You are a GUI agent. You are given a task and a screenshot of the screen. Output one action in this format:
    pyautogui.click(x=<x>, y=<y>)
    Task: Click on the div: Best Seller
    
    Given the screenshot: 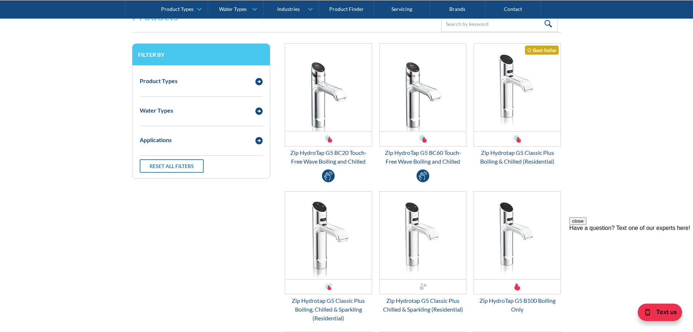 What is the action you would take?
    pyautogui.click(x=542, y=50)
    